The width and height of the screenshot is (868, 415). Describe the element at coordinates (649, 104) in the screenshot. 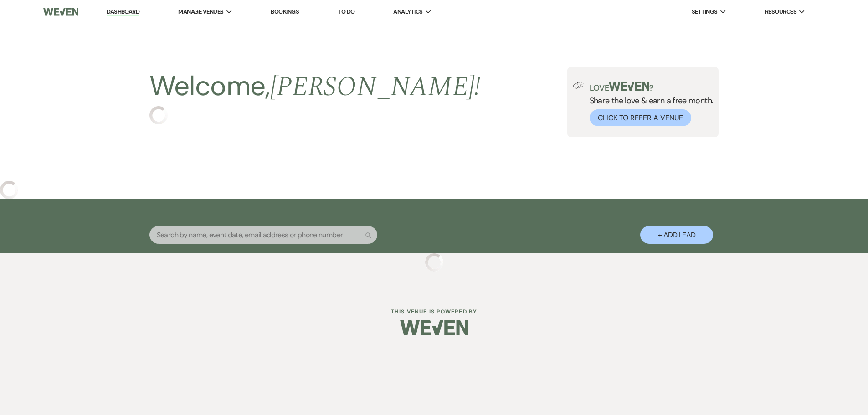

I see `div: Share the love & earn a free month.` at that location.